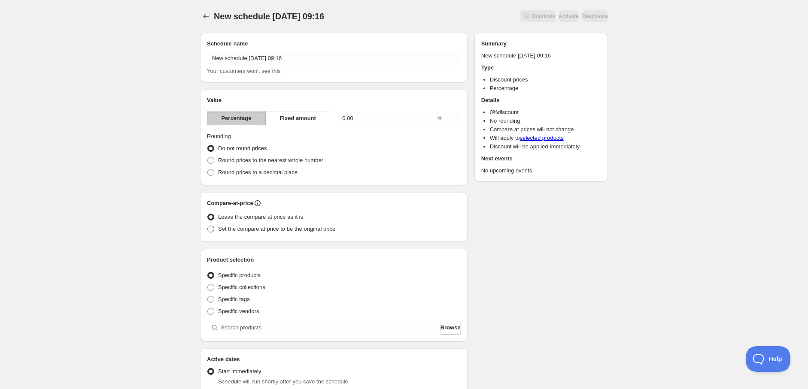  I want to click on button: Browse, so click(450, 328).